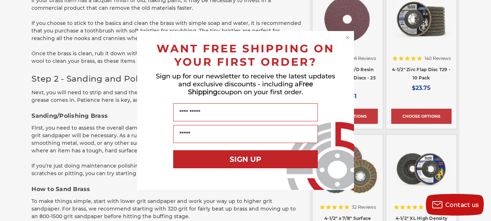 The image size is (491, 221). What do you see at coordinates (455, 205) in the screenshot?
I see `button: Contact us` at bounding box center [455, 205].